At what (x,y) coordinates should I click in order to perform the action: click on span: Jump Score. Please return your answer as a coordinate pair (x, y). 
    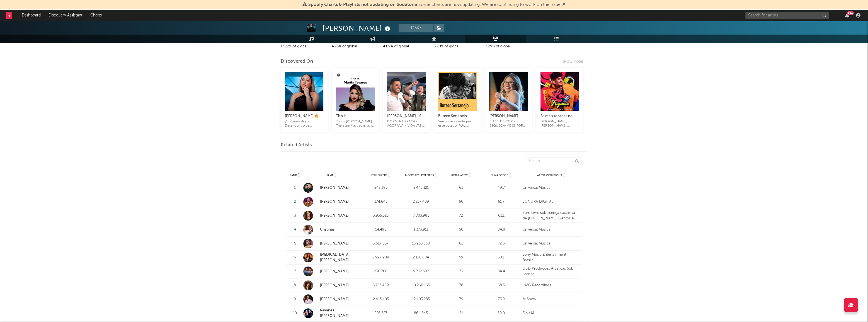
    Looking at the image, I should click on (499, 176).